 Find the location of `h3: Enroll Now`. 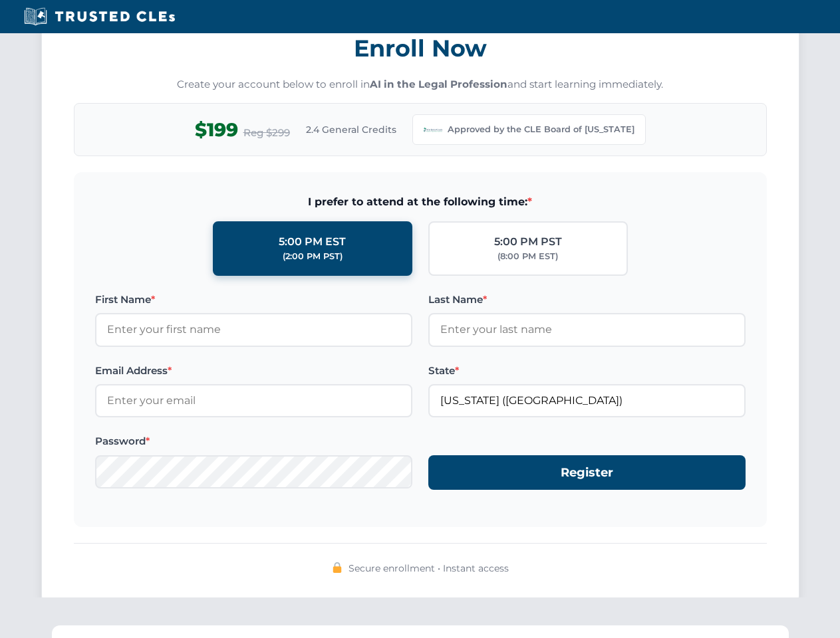

h3: Enroll Now is located at coordinates (420, 48).